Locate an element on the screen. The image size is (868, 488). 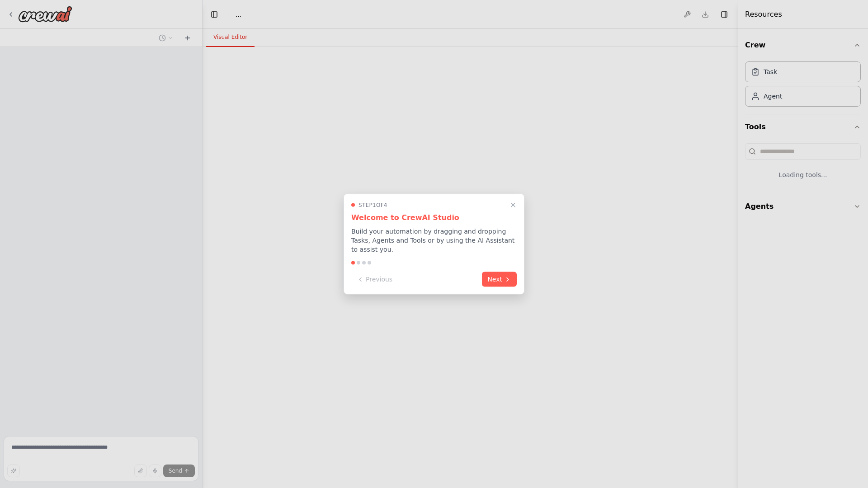
button: Previous is located at coordinates (374, 280).